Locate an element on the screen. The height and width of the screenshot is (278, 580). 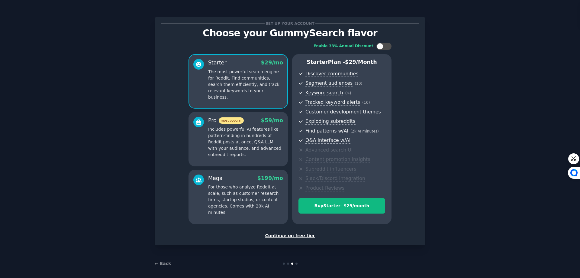
div: Buy Starter - $ 29 /month is located at coordinates (342, 205).